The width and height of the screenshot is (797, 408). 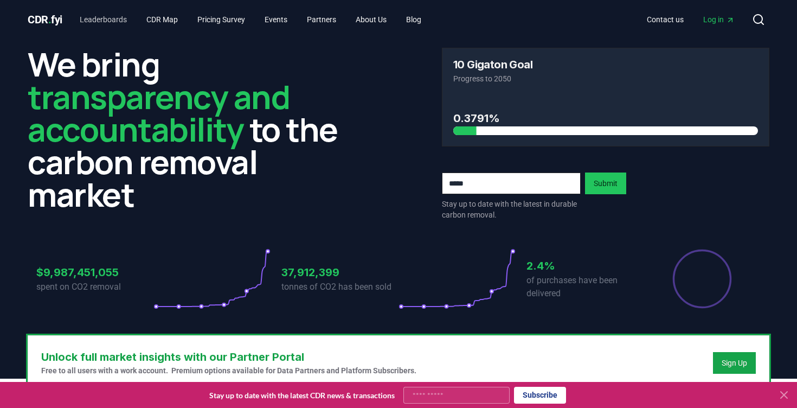 I want to click on a: Log in, so click(x=719, y=20).